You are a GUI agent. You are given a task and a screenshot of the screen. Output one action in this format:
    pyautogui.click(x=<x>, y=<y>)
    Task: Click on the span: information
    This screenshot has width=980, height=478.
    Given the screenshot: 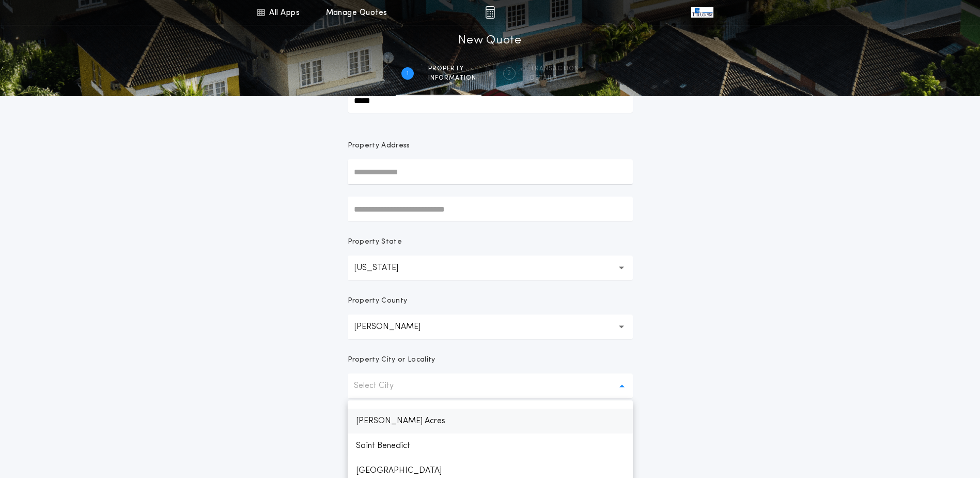 What is the action you would take?
    pyautogui.click(x=452, y=78)
    